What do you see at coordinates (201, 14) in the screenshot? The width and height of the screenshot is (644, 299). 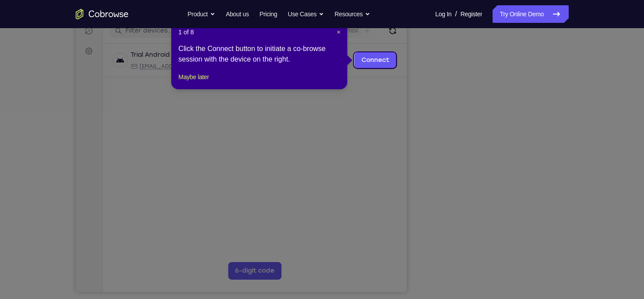 I see `button: Product` at bounding box center [201, 14].